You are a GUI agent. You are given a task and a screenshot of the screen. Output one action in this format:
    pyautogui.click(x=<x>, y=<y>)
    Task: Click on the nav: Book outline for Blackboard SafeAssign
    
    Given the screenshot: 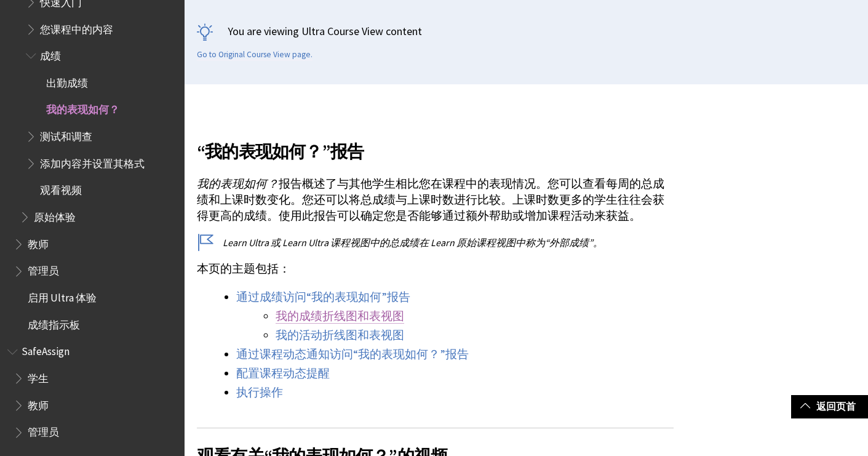 What is the action you would take?
    pyautogui.click(x=93, y=392)
    